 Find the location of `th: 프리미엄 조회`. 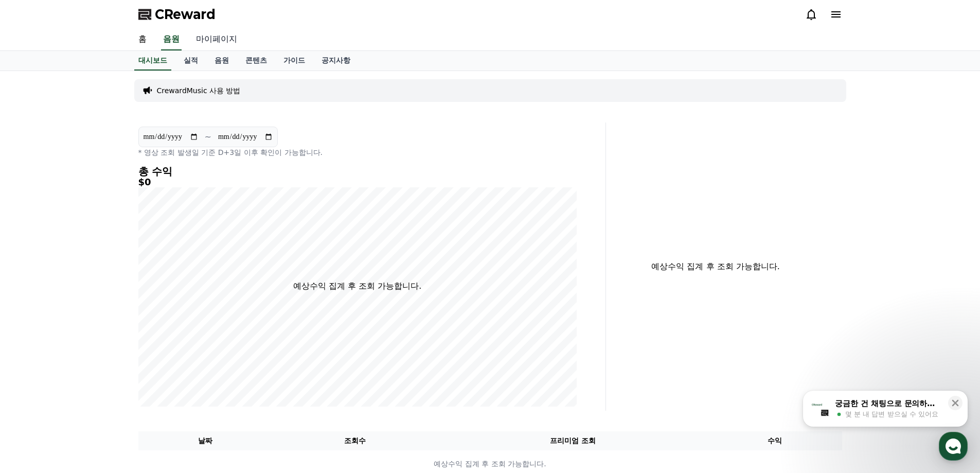

th: 프리미엄 조회 is located at coordinates (573, 441).